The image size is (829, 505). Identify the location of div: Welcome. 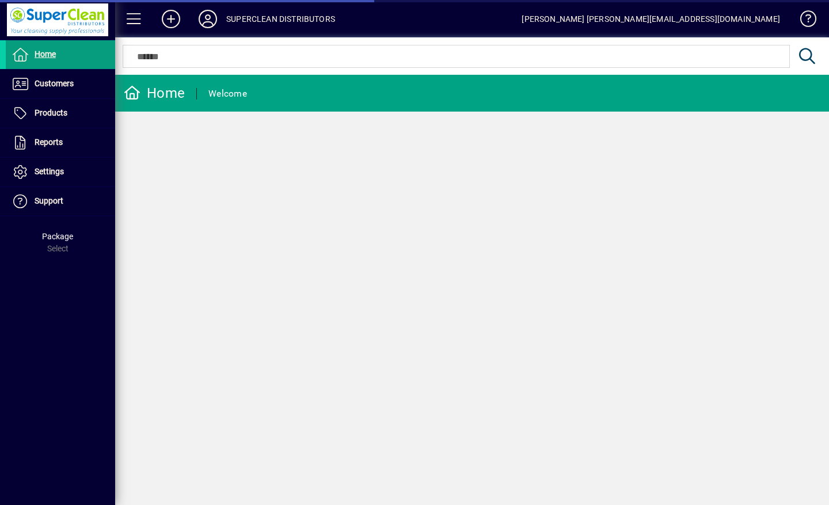
(227, 94).